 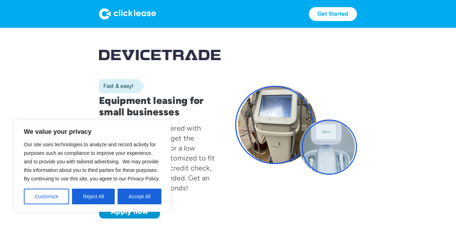 What do you see at coordinates (46, 197) in the screenshot?
I see `button: Customize` at bounding box center [46, 197].